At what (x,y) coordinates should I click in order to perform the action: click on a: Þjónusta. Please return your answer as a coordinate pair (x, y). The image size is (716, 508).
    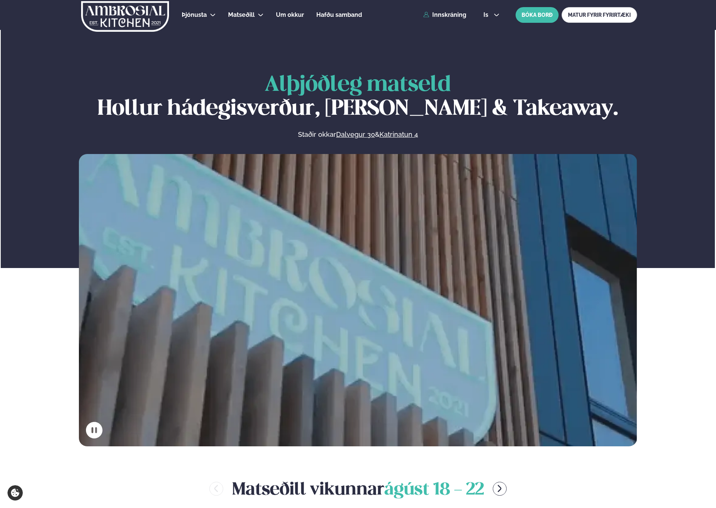
    Looking at the image, I should click on (194, 15).